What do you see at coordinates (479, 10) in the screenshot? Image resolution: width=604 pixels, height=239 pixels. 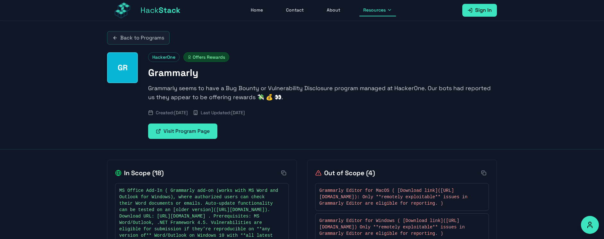 I see `a: Sign In` at bounding box center [479, 10].